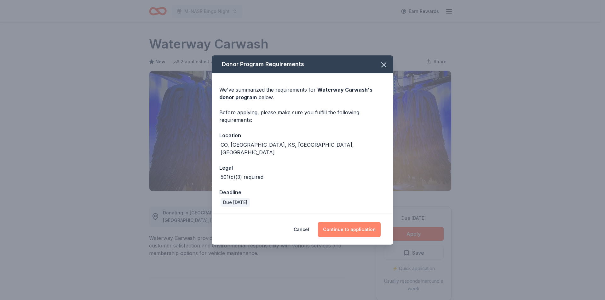 This screenshot has height=300, width=605. I want to click on div: Location, so click(302, 135).